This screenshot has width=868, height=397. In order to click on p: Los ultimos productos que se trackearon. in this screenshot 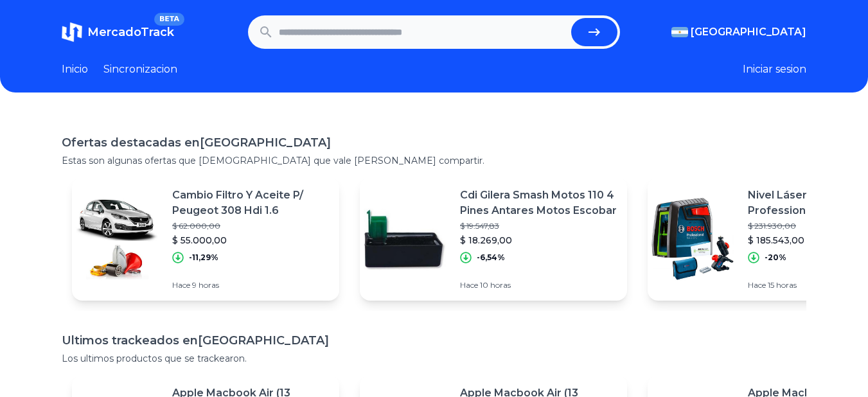, I will do `click(434, 359)`.